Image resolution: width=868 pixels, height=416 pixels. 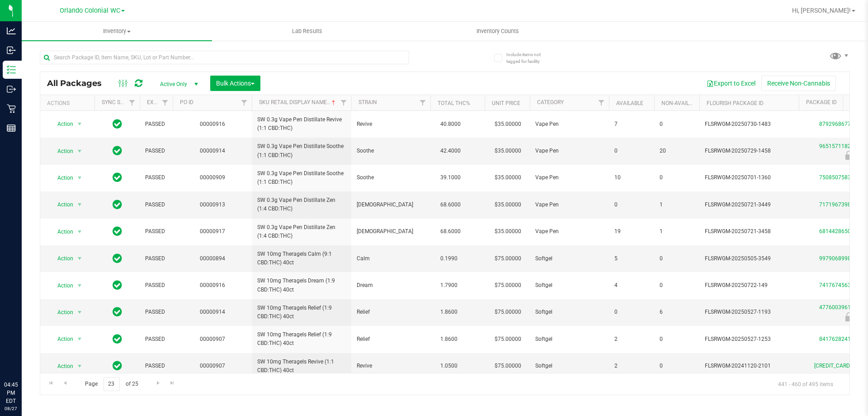 I want to click on a: Available, so click(x=630, y=103).